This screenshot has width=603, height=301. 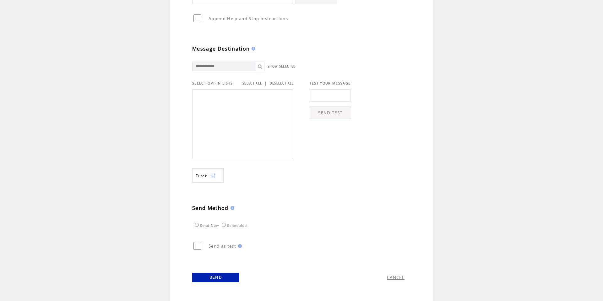 I want to click on input: Send Now, so click(x=197, y=225).